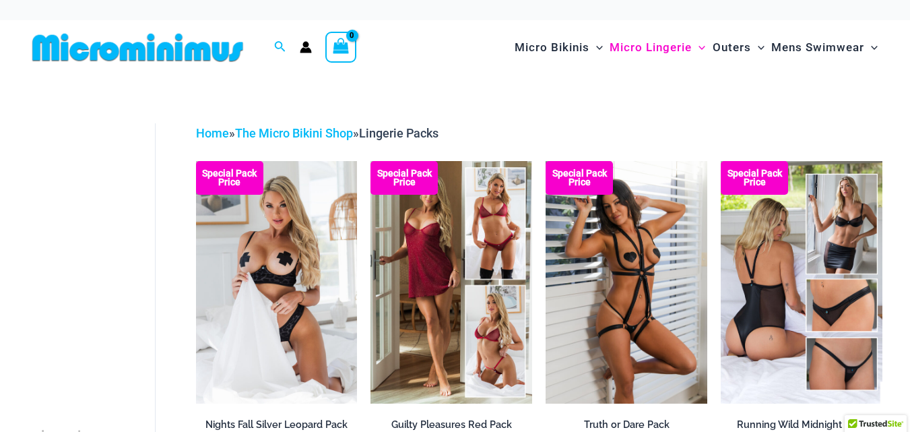 This screenshot has height=432, width=910. What do you see at coordinates (801, 282) in the screenshot?
I see `a: All Styles (1) Running Wild Midnight 1052 Top 6512 Bottom 04Running Wild Midnight 1052 Top 6512 B...` at bounding box center [801, 282].